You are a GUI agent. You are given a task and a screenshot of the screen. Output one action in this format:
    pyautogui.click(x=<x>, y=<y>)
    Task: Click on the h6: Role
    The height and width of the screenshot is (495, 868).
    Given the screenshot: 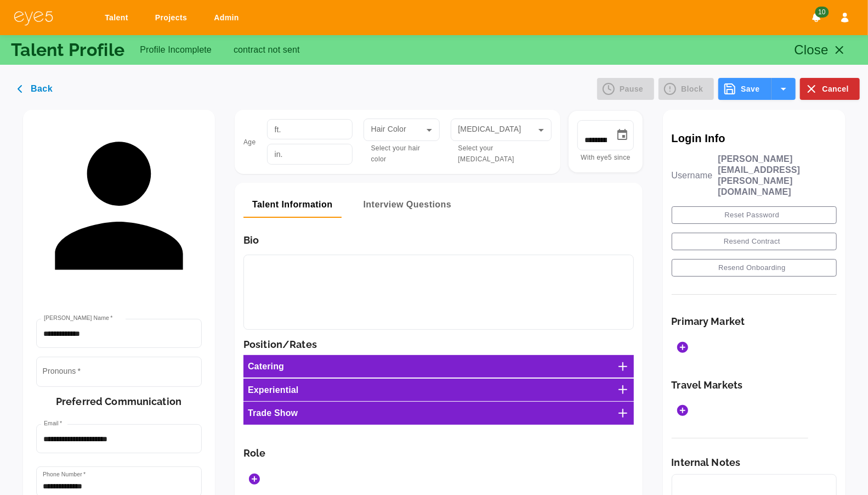 What is the action you would take?
    pyautogui.click(x=439, y=453)
    